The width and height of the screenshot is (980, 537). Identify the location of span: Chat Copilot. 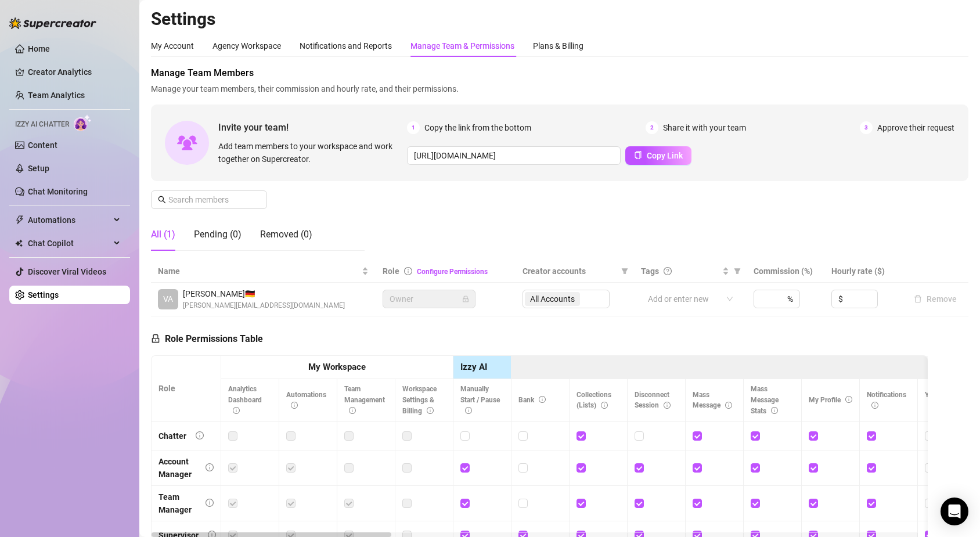
(69, 243).